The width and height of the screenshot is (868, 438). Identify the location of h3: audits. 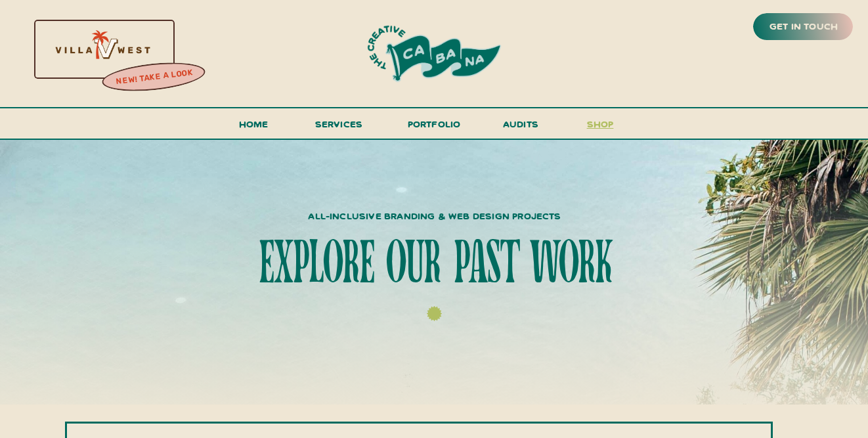
(520, 127).